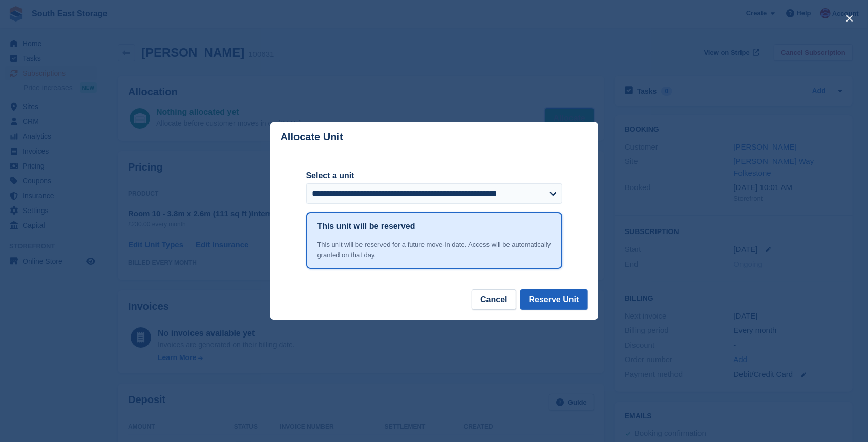  I want to click on button: Reserve Unit, so click(555, 299).